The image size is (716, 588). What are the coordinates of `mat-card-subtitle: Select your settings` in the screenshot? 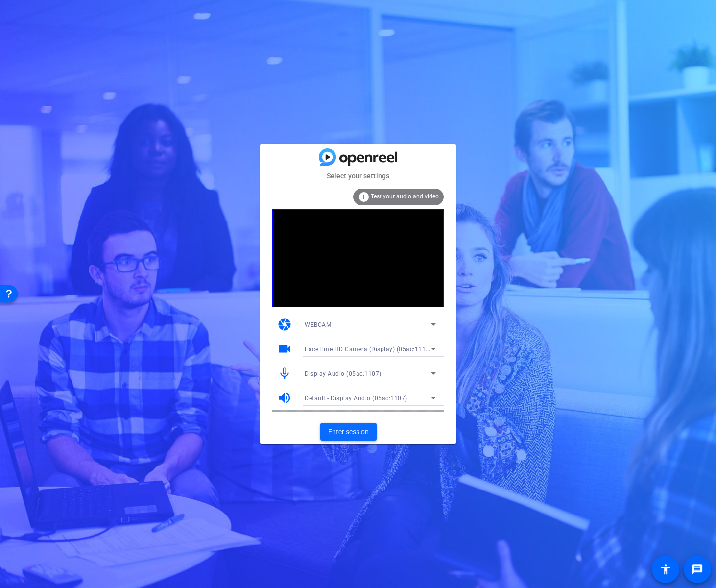 It's located at (358, 176).